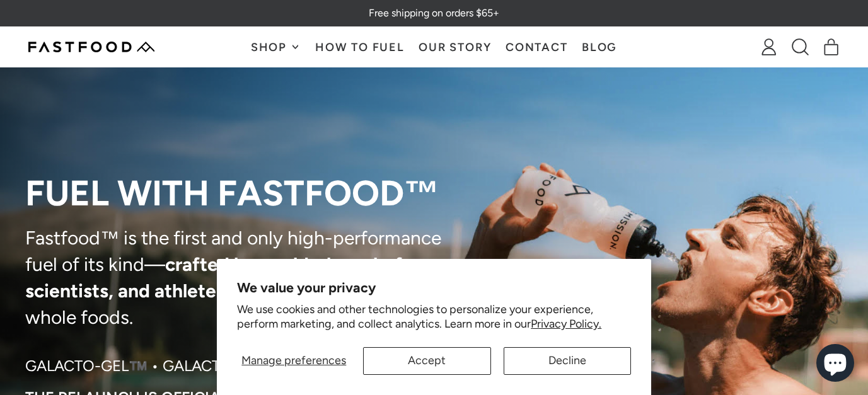  Describe the element at coordinates (455, 46) in the screenshot. I see `a: Our Story` at that location.